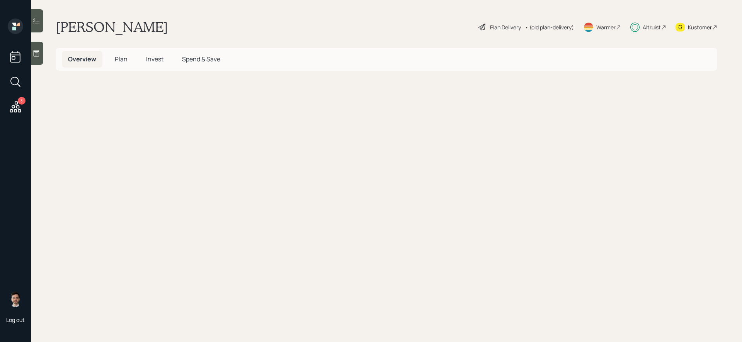 This screenshot has width=742, height=342. What do you see at coordinates (22, 101) in the screenshot?
I see `div: 3` at bounding box center [22, 101].